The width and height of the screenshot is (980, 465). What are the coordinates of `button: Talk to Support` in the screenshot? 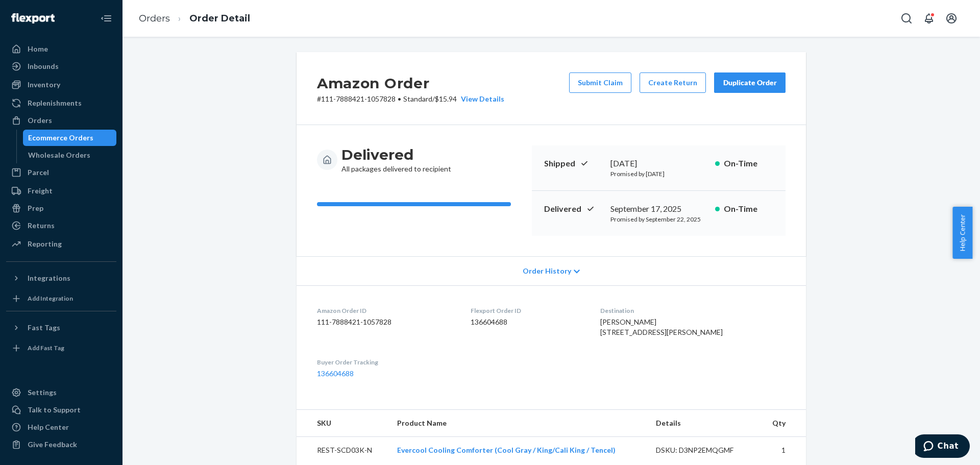 It's located at (61, 410).